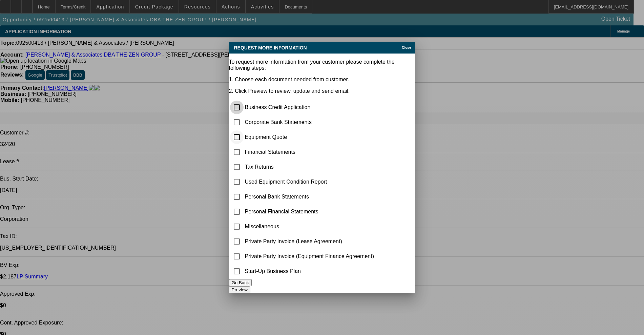  Describe the element at coordinates (406, 48) in the screenshot. I see `span: Close` at that location.